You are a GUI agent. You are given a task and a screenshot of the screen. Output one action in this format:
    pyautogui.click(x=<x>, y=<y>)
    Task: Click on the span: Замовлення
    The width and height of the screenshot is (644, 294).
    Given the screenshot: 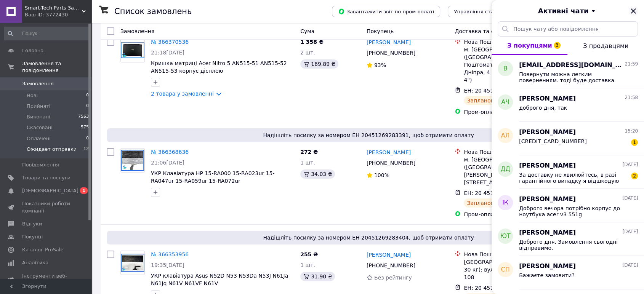 What is the action you would take?
    pyautogui.click(x=137, y=31)
    